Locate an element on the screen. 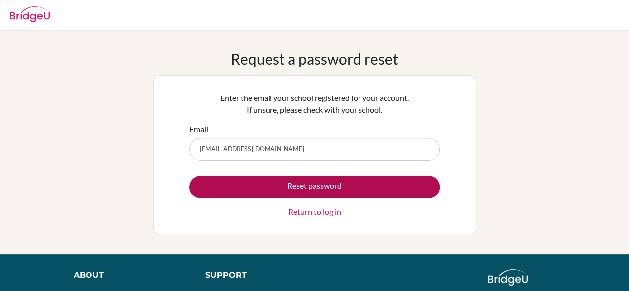 This screenshot has height=291, width=629. div: About is located at coordinates (128, 275).